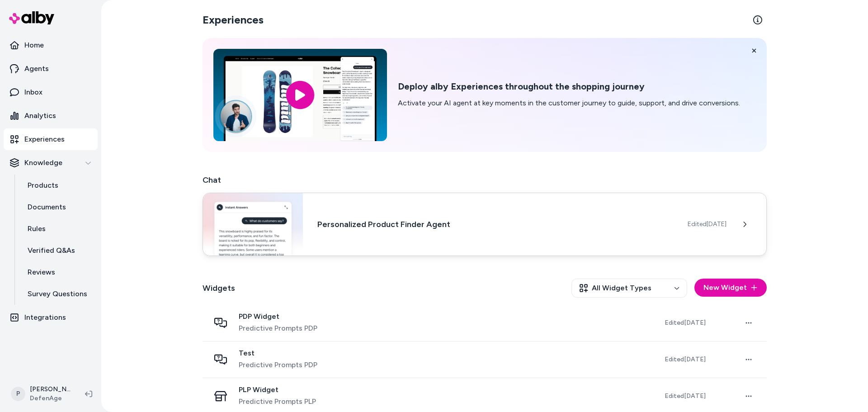  I want to click on p: Analytics, so click(40, 116).